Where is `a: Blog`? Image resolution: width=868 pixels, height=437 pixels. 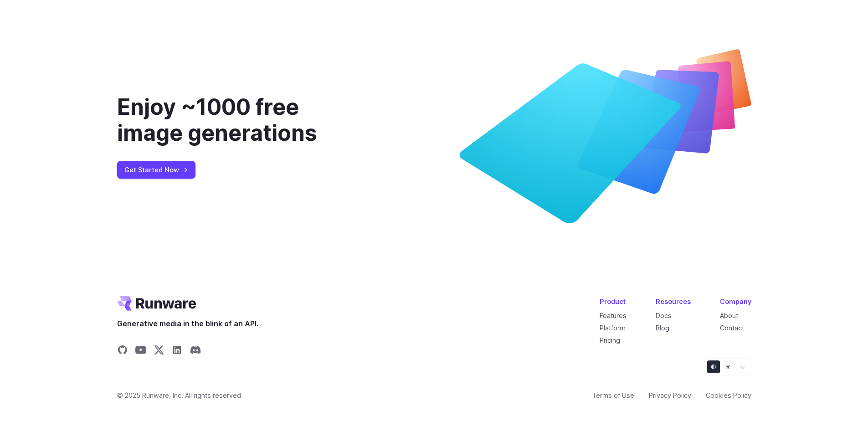
a: Blog is located at coordinates (662, 328).